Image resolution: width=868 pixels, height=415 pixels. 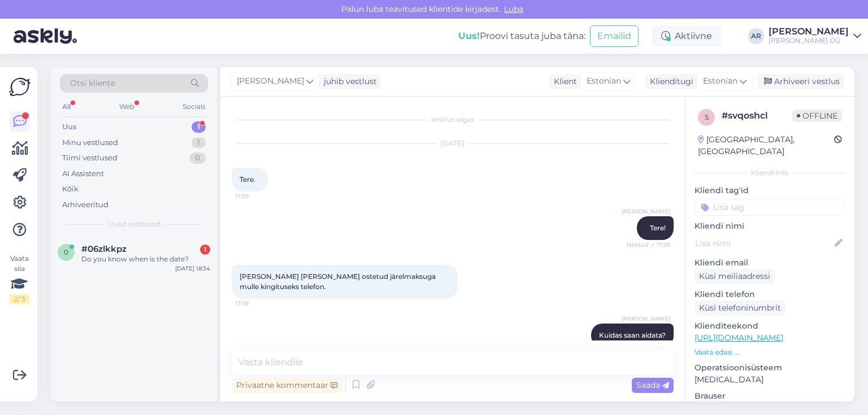 I want to click on button: Emailid, so click(x=615, y=36).